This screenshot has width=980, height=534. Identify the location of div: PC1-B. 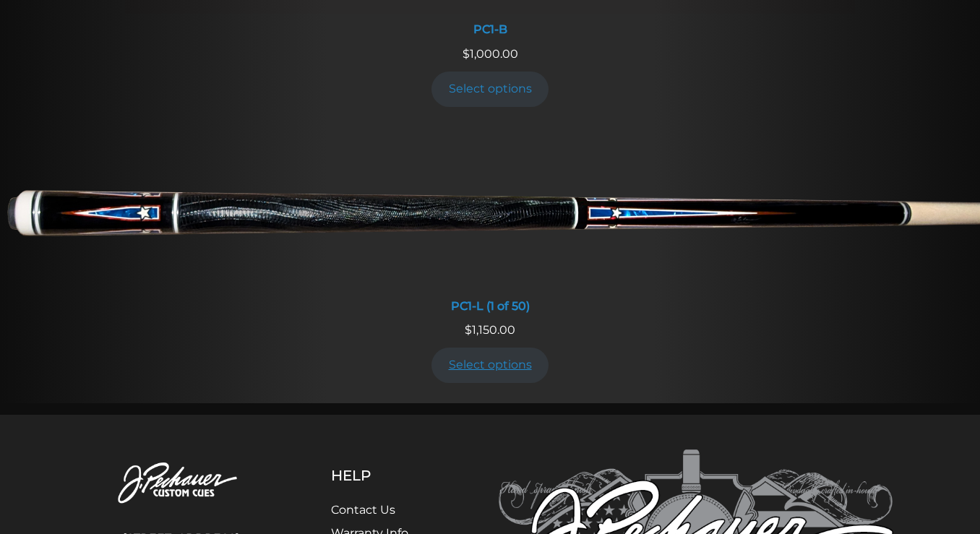
(490, 29).